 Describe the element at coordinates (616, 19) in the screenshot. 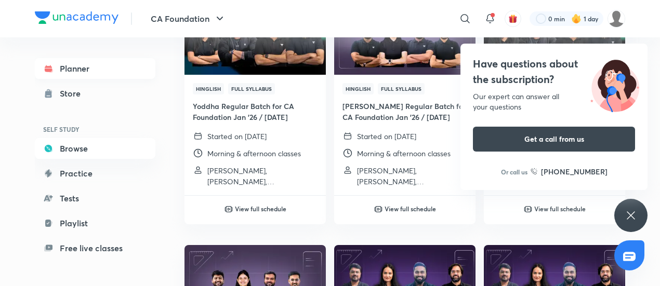

I see `img: sneha kumari` at that location.